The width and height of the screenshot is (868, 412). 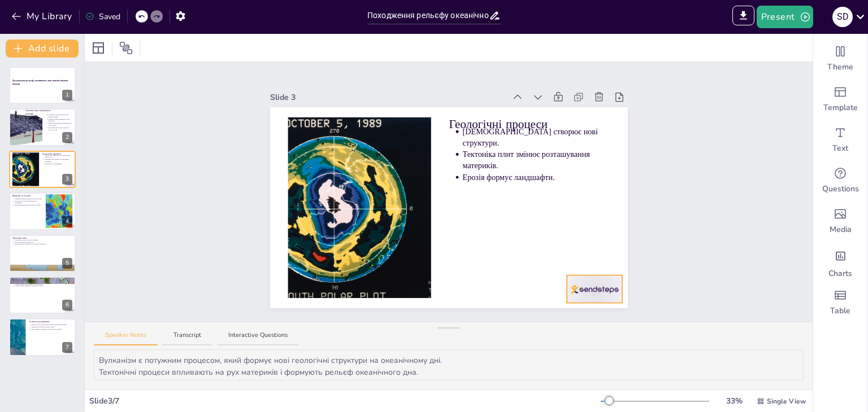 What do you see at coordinates (43, 238) in the screenshot?
I see `p: Тектоніка плит` at bounding box center [43, 238].